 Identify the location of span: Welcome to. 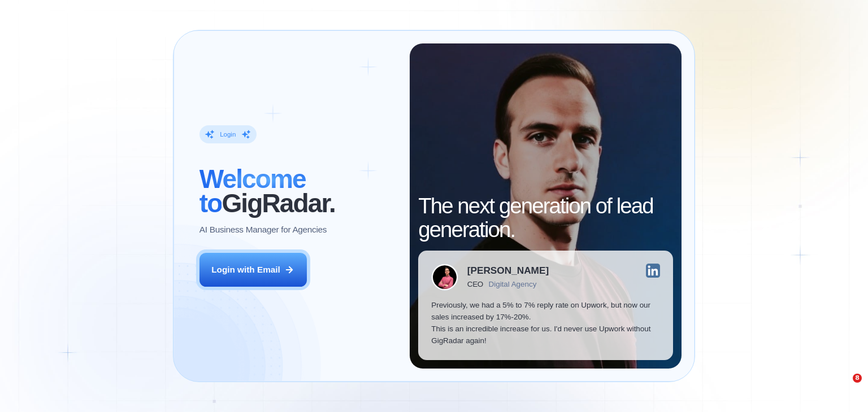
(253, 191).